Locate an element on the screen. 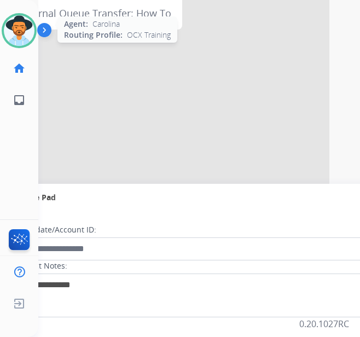  mat-icon: home is located at coordinates (19, 68).